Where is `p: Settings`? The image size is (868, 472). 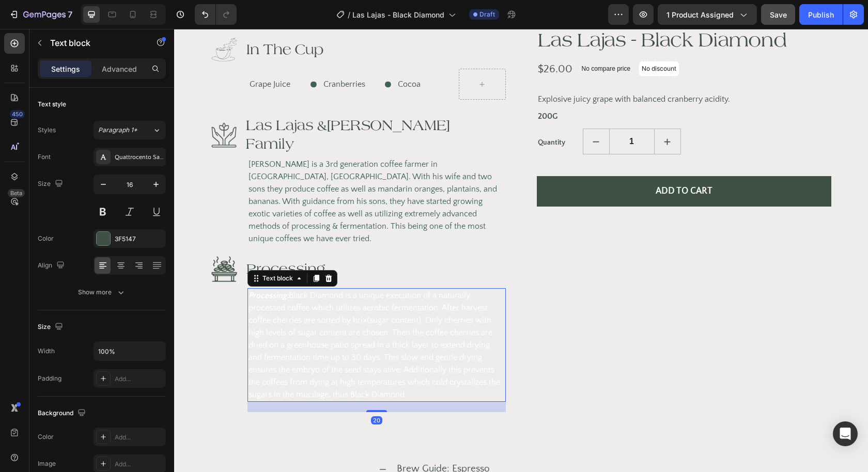
p: Settings is located at coordinates (66, 69).